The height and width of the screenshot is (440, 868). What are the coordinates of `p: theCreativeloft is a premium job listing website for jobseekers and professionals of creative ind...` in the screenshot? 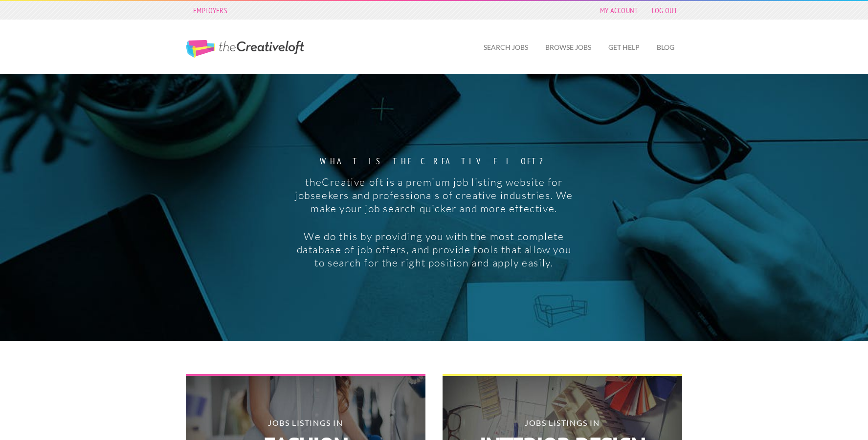 It's located at (434, 195).